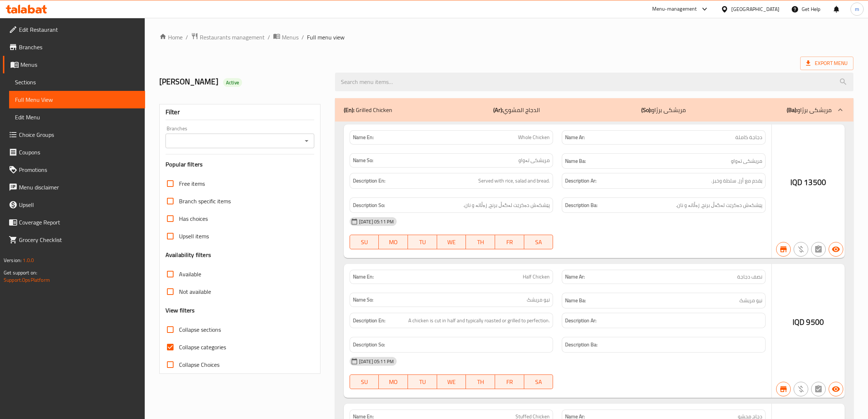 Image resolution: width=868 pixels, height=419 pixels. Describe the element at coordinates (423, 242) in the screenshot. I see `button: TU` at that location.